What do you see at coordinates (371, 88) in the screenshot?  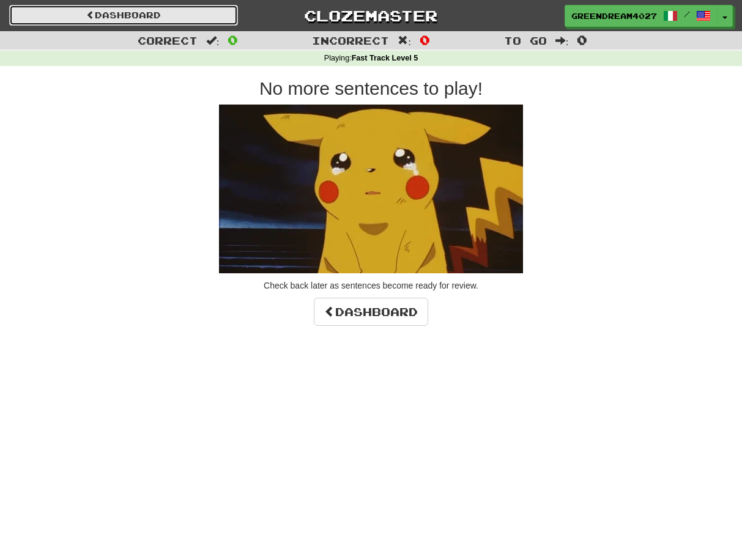 I see `h2: No more sentences to play!` at bounding box center [371, 88].